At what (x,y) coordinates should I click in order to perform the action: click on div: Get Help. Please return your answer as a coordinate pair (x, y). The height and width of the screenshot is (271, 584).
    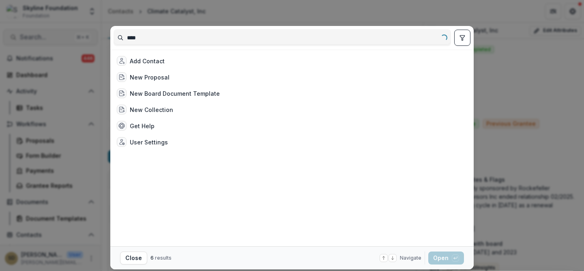
    Looking at the image, I should click on (142, 126).